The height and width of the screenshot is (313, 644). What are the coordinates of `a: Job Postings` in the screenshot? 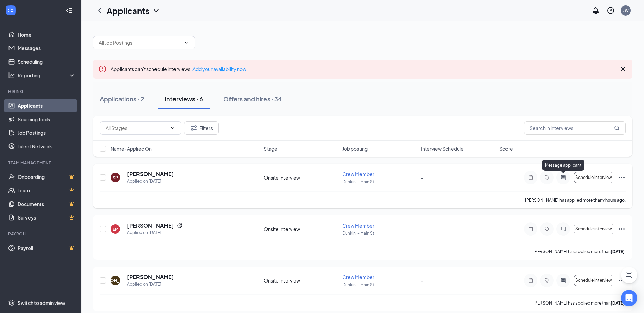 It's located at (47, 133).